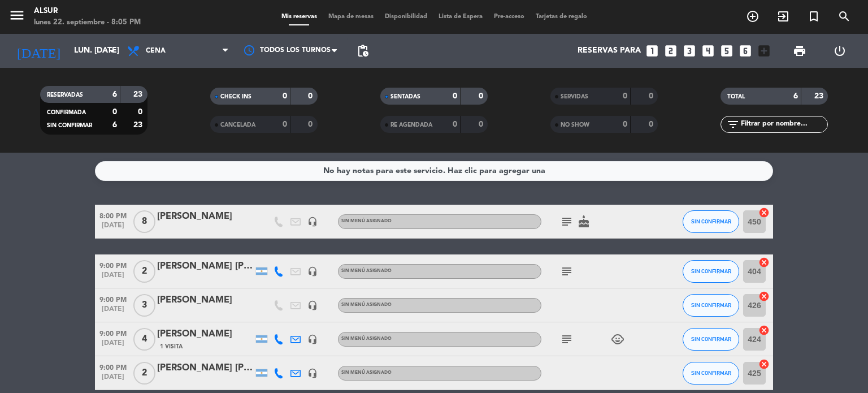  What do you see at coordinates (113, 215) in the screenshot?
I see `span: 8:00 PM` at bounding box center [113, 215].